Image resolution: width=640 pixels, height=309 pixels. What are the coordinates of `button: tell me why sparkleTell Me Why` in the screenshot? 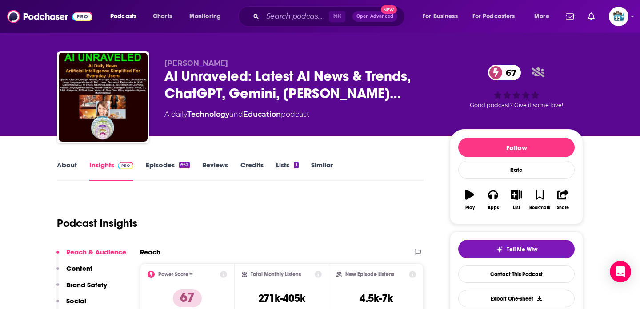 It's located at (516, 249).